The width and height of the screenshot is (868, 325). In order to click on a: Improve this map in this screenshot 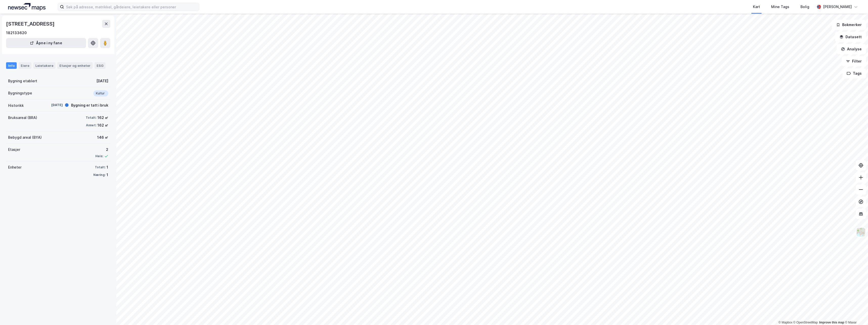, I will do `click(831, 322)`.